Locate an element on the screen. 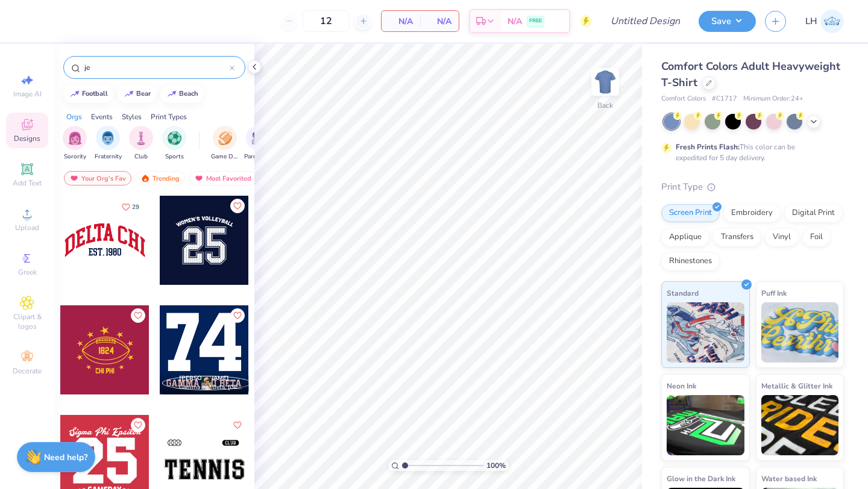  img: Fraternity Image is located at coordinates (108, 138).